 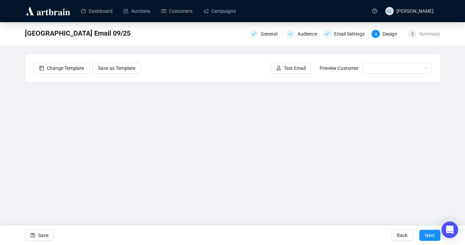 I want to click on div: Design, so click(x=392, y=34).